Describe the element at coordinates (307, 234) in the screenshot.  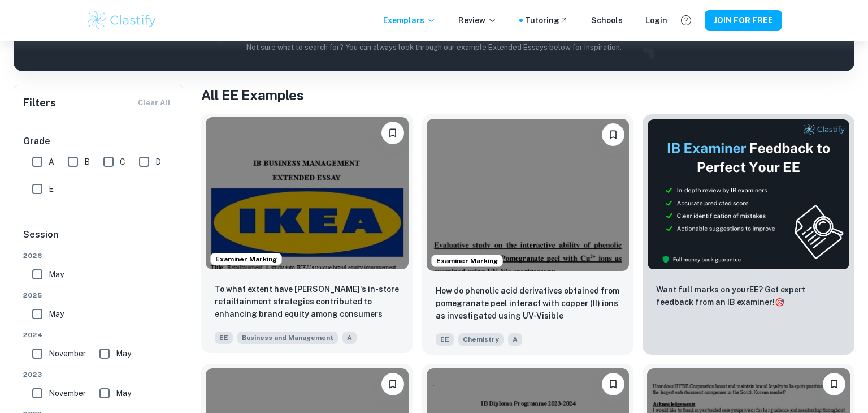
I see `a: Examiner MarkingPlease log in to bookmark exemplarsTo what extent have IKEA's in-store retailtain...` at that location.